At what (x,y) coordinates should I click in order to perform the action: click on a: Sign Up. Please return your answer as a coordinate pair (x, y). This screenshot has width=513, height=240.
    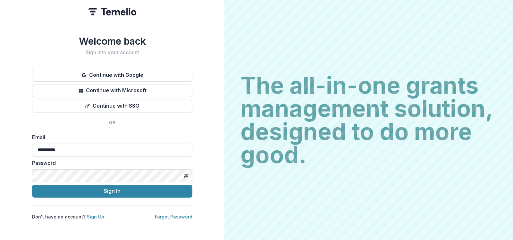
    Looking at the image, I should click on (96, 216).